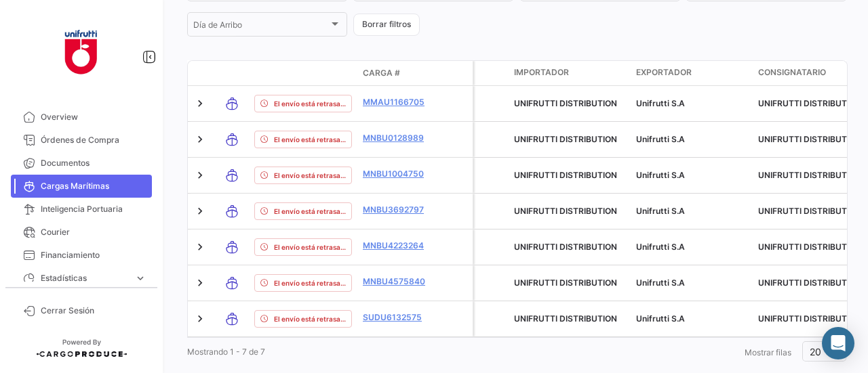  What do you see at coordinates (791, 73) in the screenshot?
I see `span: Consignatario` at bounding box center [791, 73].